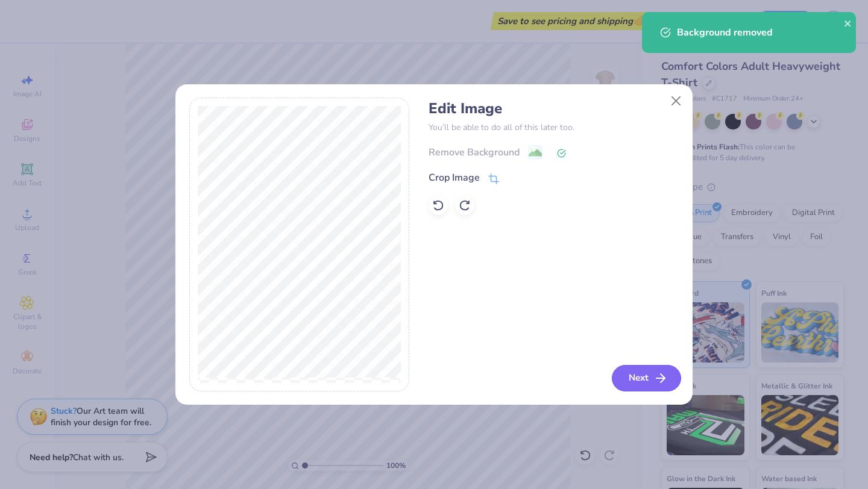 The image size is (868, 489). I want to click on button: Next, so click(646, 378).